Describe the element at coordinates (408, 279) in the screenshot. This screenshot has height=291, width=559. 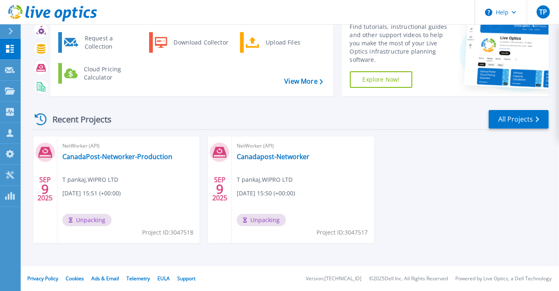
I see `li: © 2025 Dell Inc. All Rights Reserved` at that location.